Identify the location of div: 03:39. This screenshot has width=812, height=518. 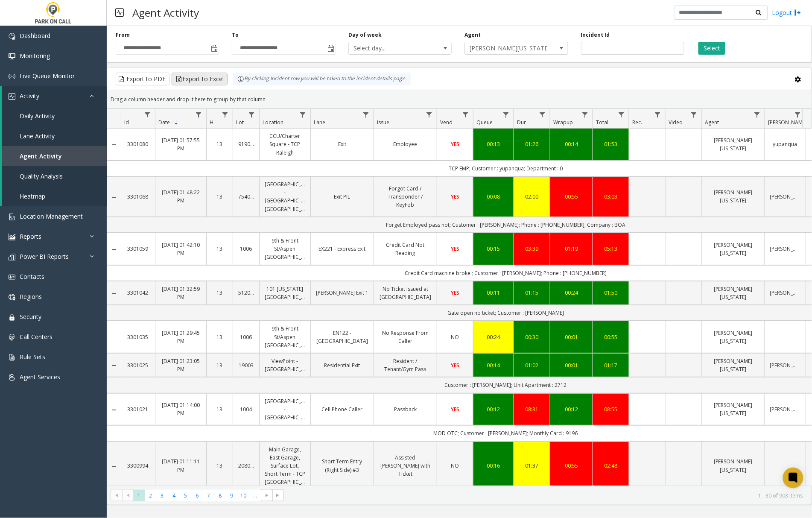
(532, 248).